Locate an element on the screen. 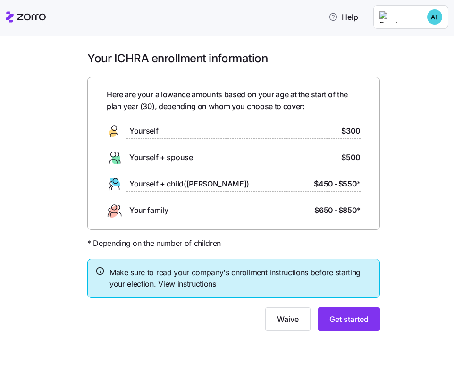  span: $550 is located at coordinates (350, 184).